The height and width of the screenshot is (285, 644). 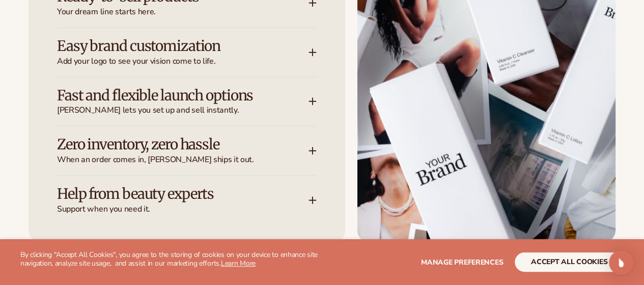 What do you see at coordinates (462, 262) in the screenshot?
I see `span: Manage preferences` at bounding box center [462, 262].